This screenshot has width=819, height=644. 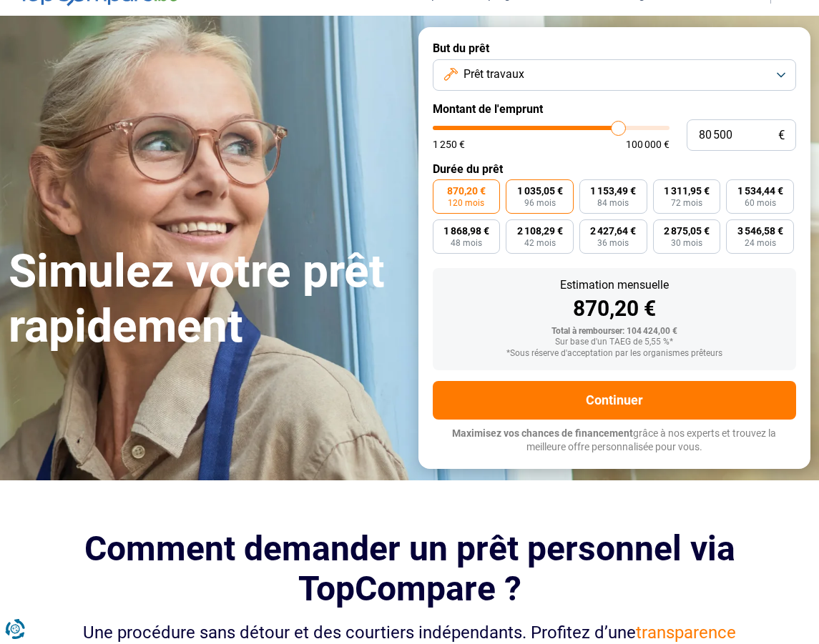 I want to click on span: 1 868,98 €, so click(x=466, y=230).